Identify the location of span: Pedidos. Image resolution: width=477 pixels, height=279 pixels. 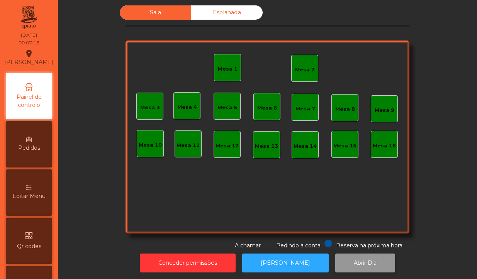
(29, 148).